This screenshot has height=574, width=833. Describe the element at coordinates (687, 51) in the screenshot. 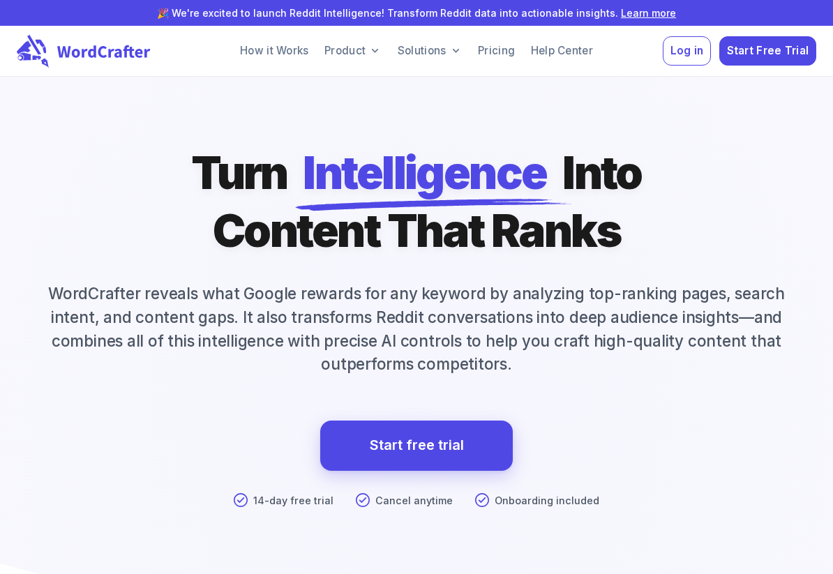

I see `button: Log in` at that location.